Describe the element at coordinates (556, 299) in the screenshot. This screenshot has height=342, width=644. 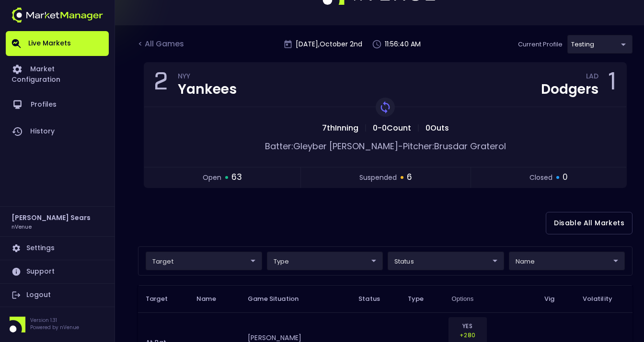
I see `span: Vig` at that location.